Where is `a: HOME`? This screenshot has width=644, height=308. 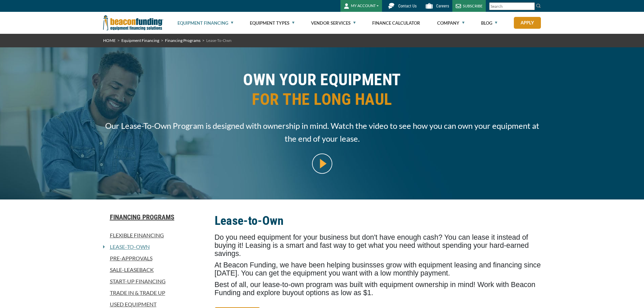 a: HOME is located at coordinates (109, 41).